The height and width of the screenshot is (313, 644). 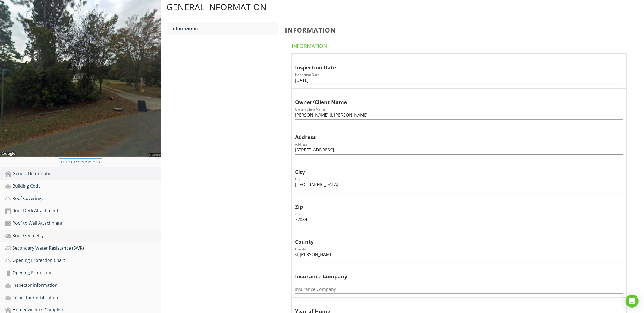 What do you see at coordinates (225, 28) in the screenshot?
I see `div: Information` at bounding box center [225, 28].